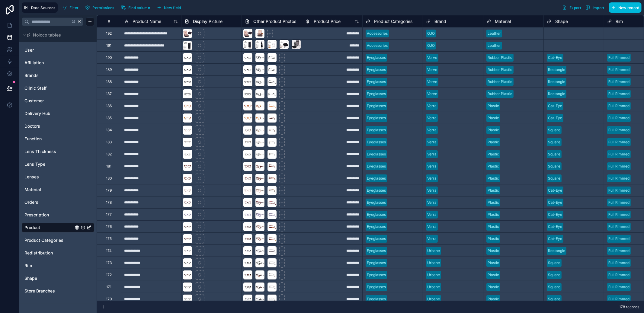 The height and width of the screenshot is (313, 644). Describe the element at coordinates (49, 215) in the screenshot. I see `a: Prescription` at that location.